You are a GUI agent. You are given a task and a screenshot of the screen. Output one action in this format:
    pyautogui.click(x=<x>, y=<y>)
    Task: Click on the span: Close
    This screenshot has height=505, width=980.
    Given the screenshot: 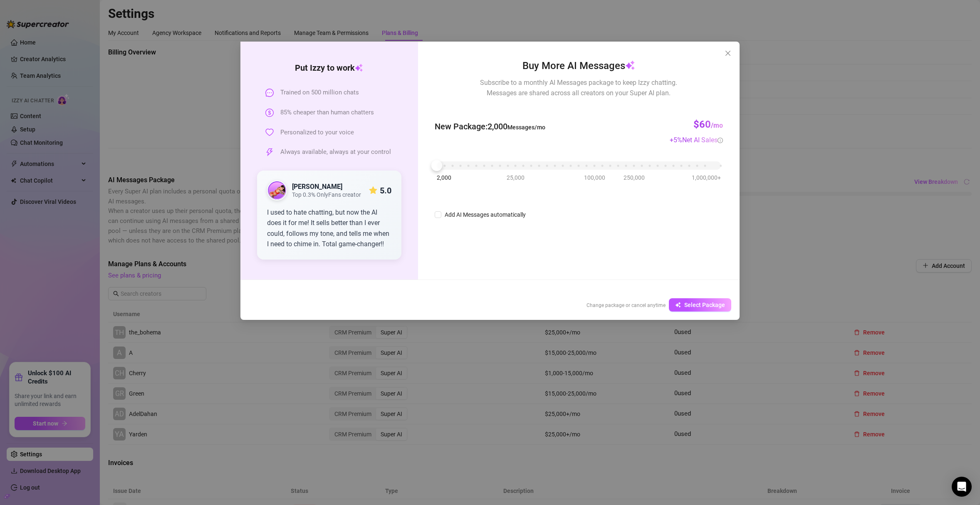 What is the action you would take?
    pyautogui.click(x=728, y=54)
    